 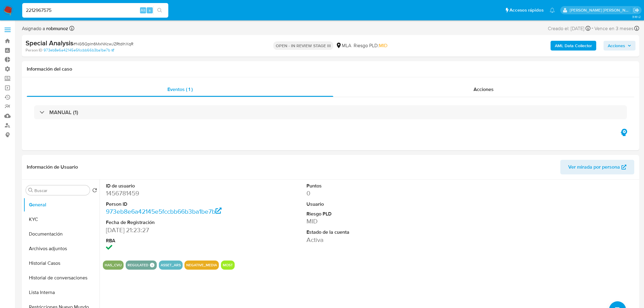 What do you see at coordinates (370, 232) in the screenshot?
I see `dt: Estado de la cuenta` at bounding box center [370, 232].